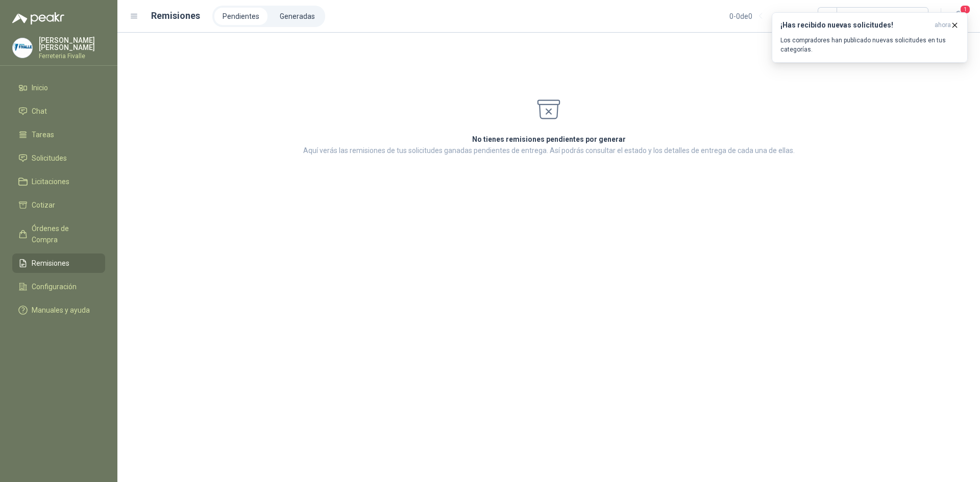 The image size is (980, 482). Describe the element at coordinates (50, 182) in the screenshot. I see `span: Licitaciones` at that location.